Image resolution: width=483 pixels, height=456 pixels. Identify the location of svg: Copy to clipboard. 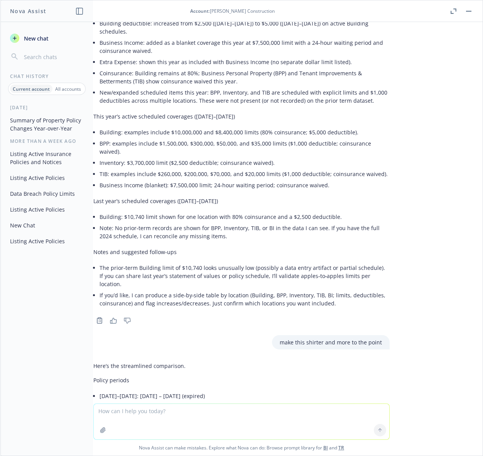
(100, 320).